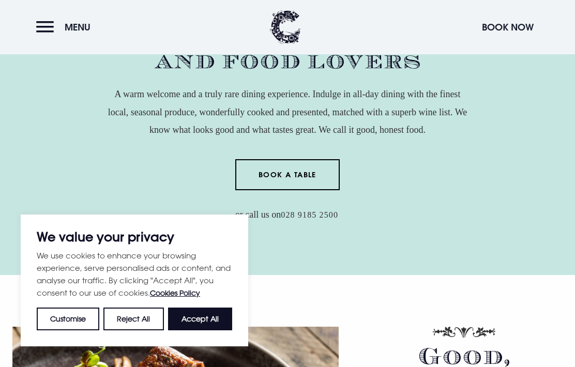  Describe the element at coordinates (78, 27) in the screenshot. I see `span: Menu` at that location.